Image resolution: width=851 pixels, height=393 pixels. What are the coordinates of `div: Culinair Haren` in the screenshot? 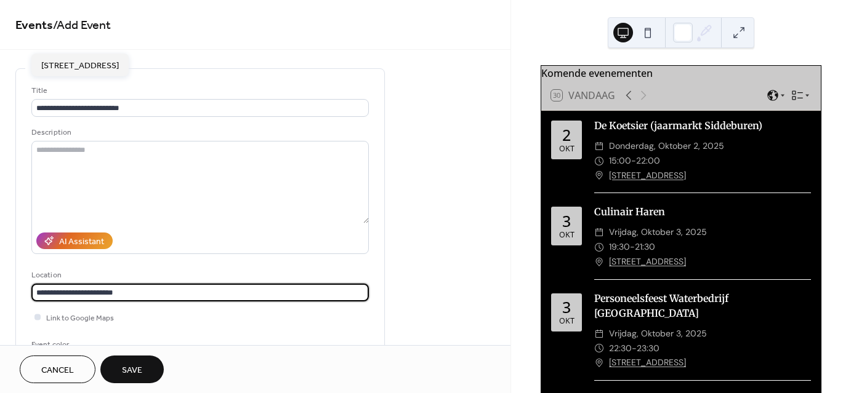 It's located at (702, 212).